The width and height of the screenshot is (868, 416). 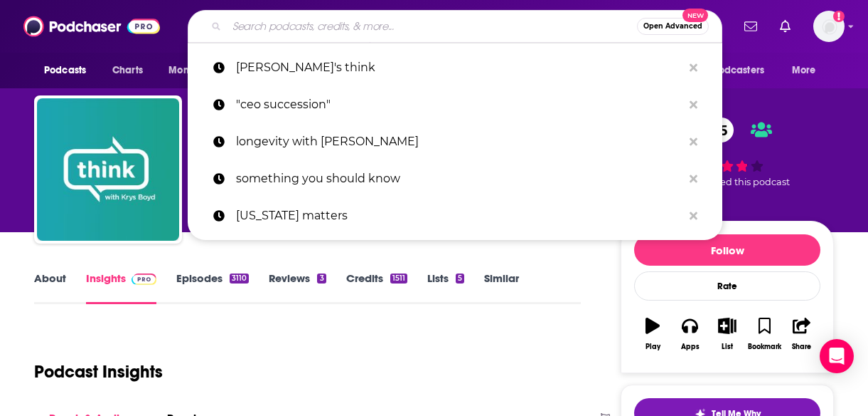 I want to click on span: Logged in as megcassidy, so click(x=830, y=26).